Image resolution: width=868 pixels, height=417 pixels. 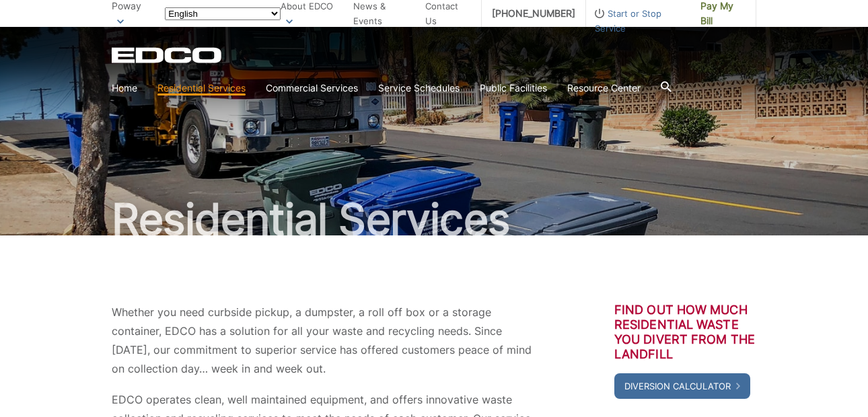 What do you see at coordinates (514, 88) in the screenshot?
I see `a: Public Facilities` at bounding box center [514, 88].